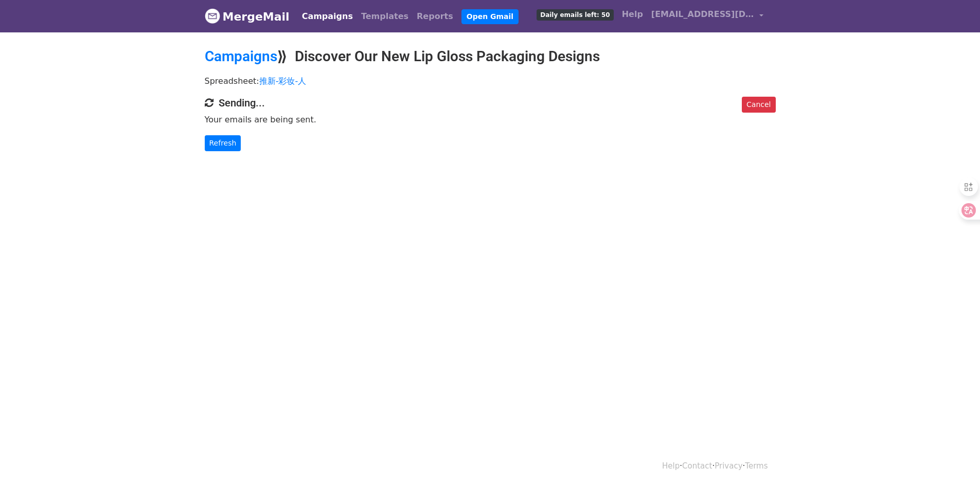 The height and width of the screenshot is (486, 980). Describe the element at coordinates (434, 16) in the screenshot. I see `a: Reports` at that location.